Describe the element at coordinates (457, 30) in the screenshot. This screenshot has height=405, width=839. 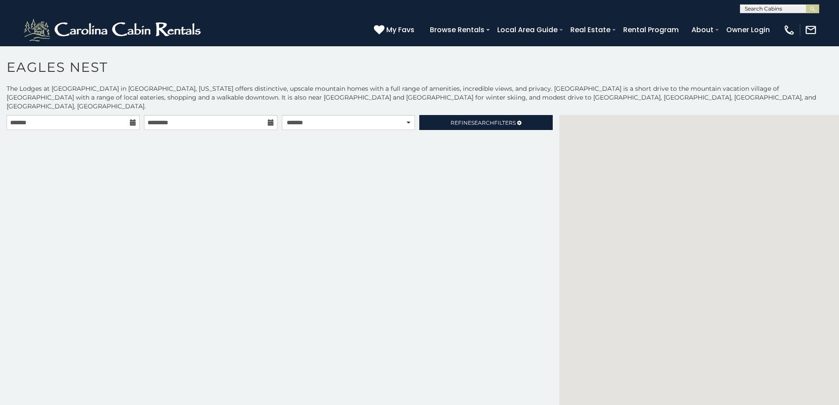
I see `a: Browse Rentals` at that location.